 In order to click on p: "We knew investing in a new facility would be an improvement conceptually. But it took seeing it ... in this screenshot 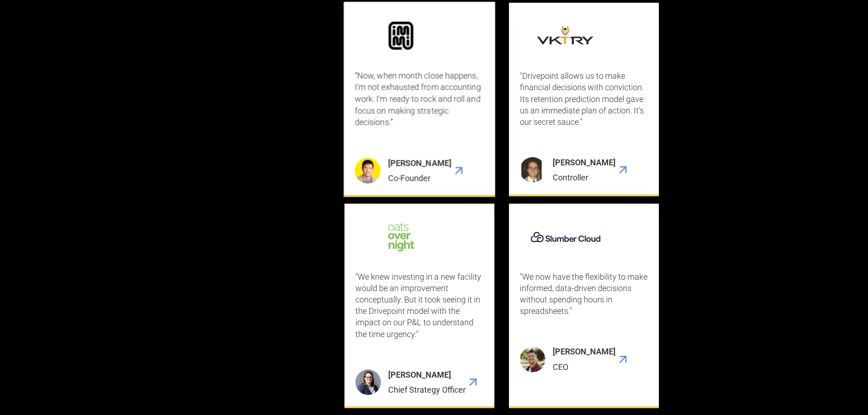, I will do `click(420, 305)`.